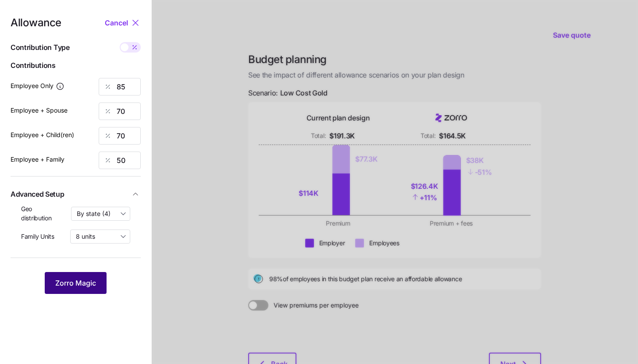 This screenshot has height=364, width=638. Describe the element at coordinates (37, 159) in the screenshot. I see `label: Employee + Family` at that location.